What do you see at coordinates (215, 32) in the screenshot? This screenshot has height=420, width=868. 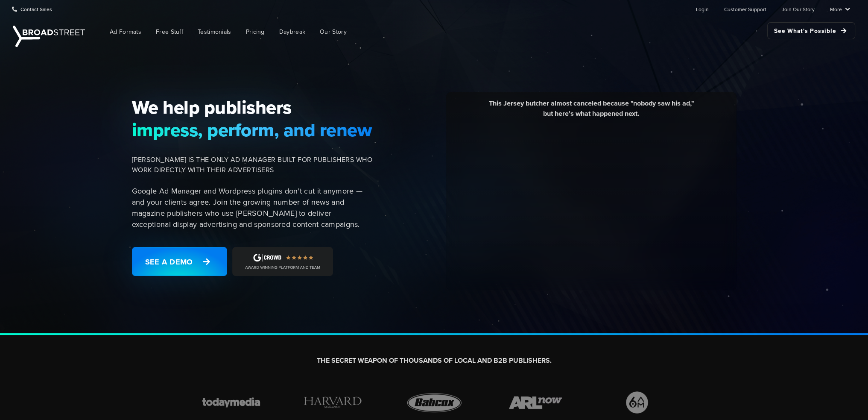 I see `span: Testimonials` at bounding box center [215, 32].